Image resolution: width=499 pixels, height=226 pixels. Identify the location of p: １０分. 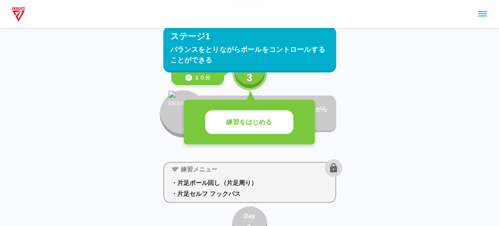
(202, 78).